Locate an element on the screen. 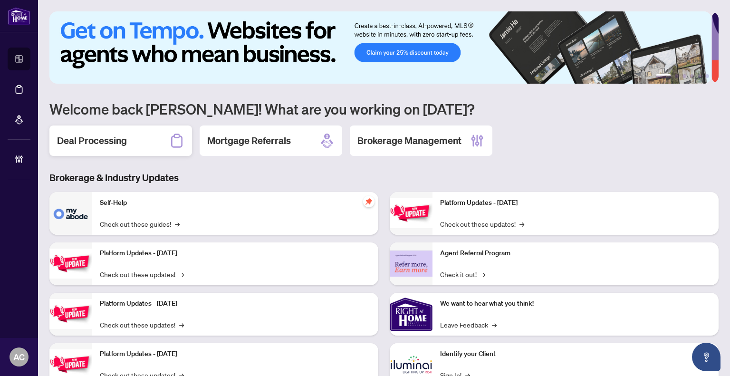 This screenshot has height=376, width=730. a: Leave Feedback→ is located at coordinates (468, 325).